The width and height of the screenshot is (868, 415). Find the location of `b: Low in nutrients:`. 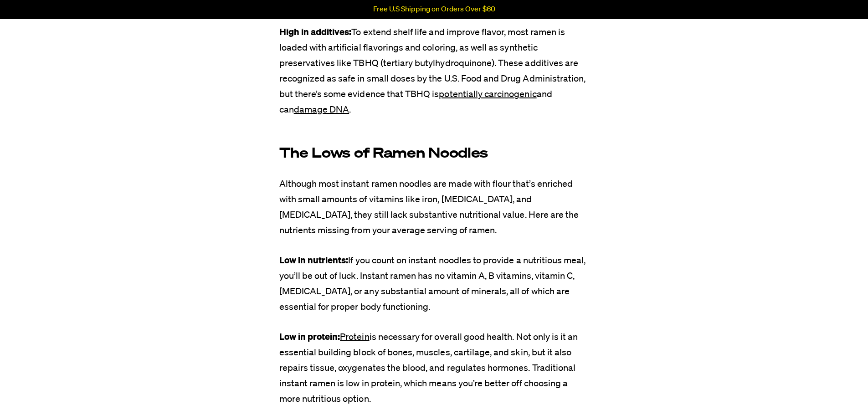

b: Low in nutrients: is located at coordinates (314, 260).